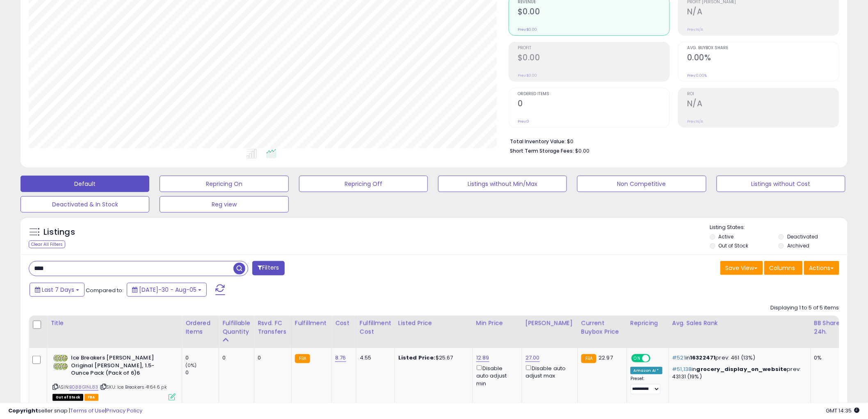 This screenshot has height=419, width=868. Describe the element at coordinates (641, 184) in the screenshot. I see `button: Non Competitive` at that location.